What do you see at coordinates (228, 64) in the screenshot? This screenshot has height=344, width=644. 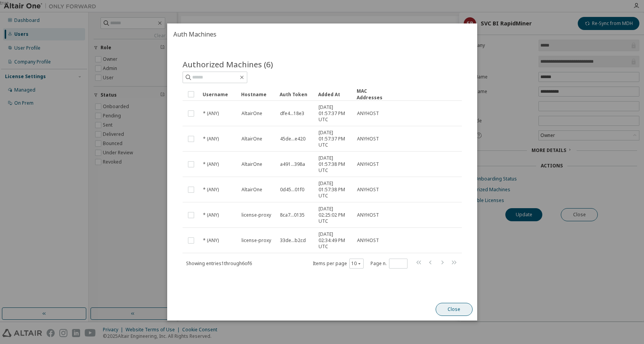 I see `span: Authorized Machines (6)` at bounding box center [228, 64].